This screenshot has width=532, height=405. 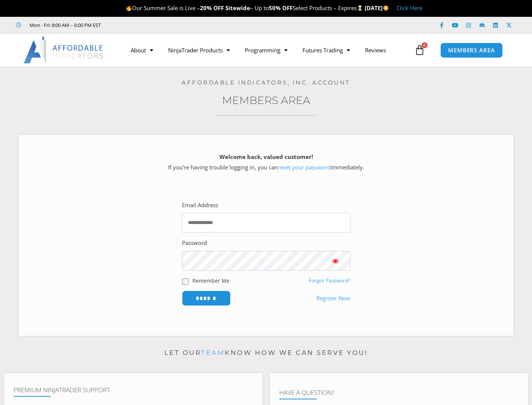 I want to click on a: MEMBERS AREA, so click(x=471, y=50).